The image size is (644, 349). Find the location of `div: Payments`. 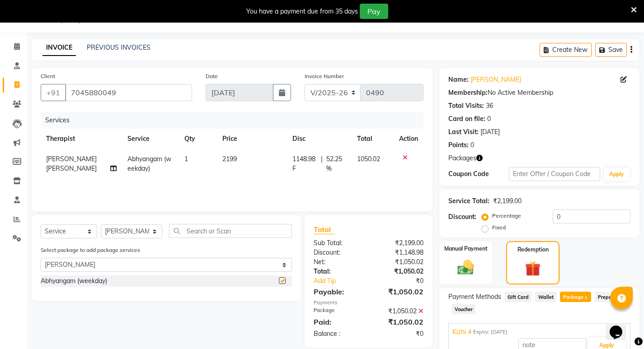

div: Payments is located at coordinates (369, 302).